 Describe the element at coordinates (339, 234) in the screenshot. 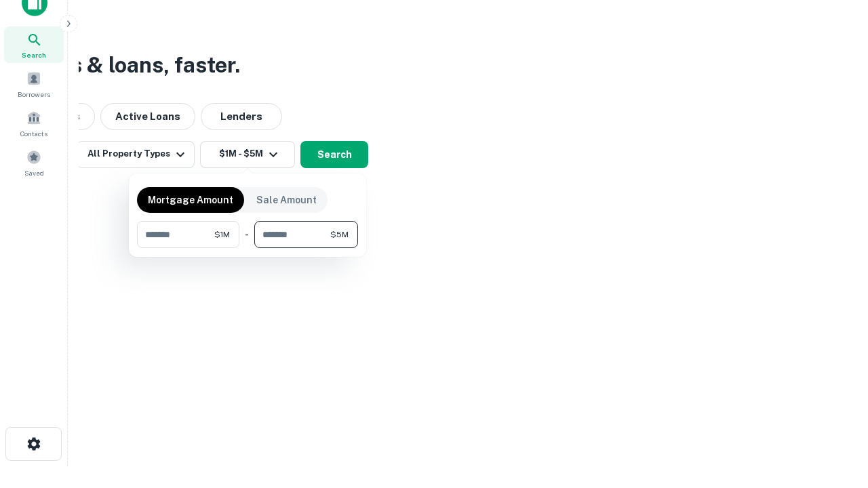

I see `span: $5M` at that location.